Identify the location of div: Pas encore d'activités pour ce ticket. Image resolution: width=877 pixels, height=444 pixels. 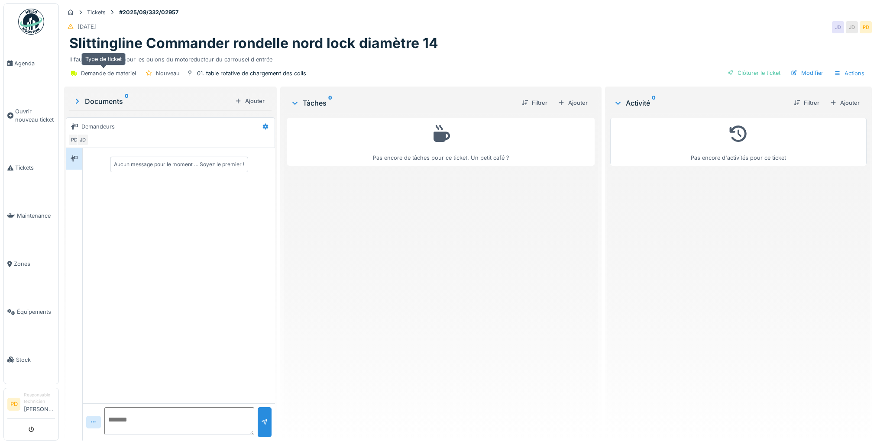
(739, 142).